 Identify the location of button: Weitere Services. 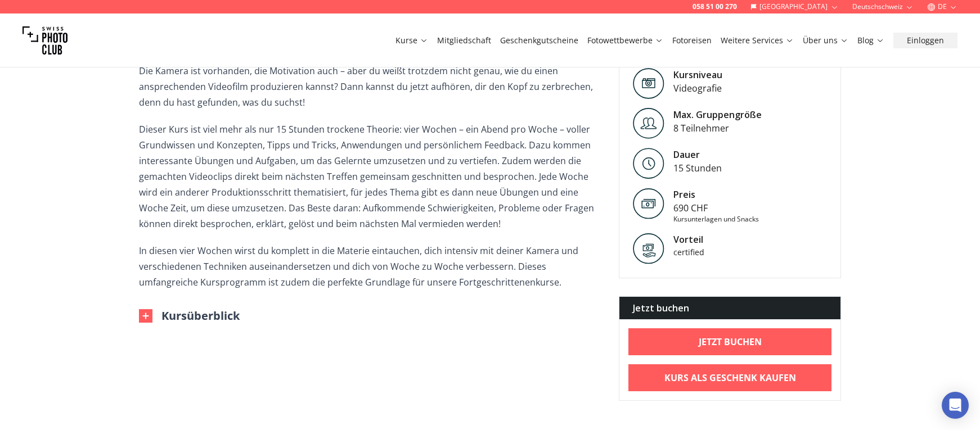
(757, 41).